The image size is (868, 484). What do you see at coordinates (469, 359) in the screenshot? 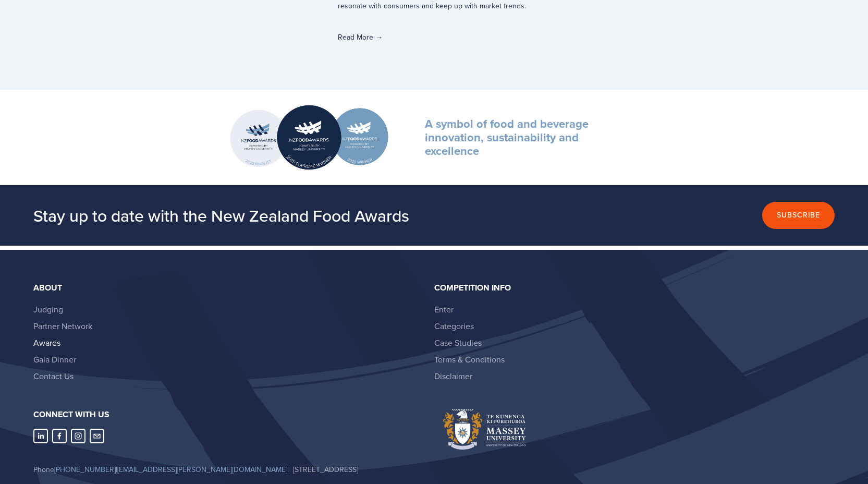
I see `a: Terms & Conditions` at bounding box center [469, 359].